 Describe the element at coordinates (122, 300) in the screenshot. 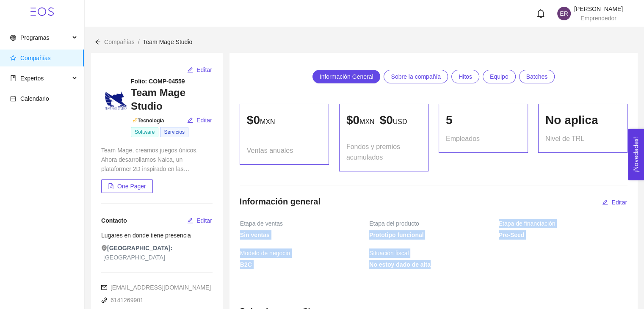

I see `span: 6141269901` at that location.